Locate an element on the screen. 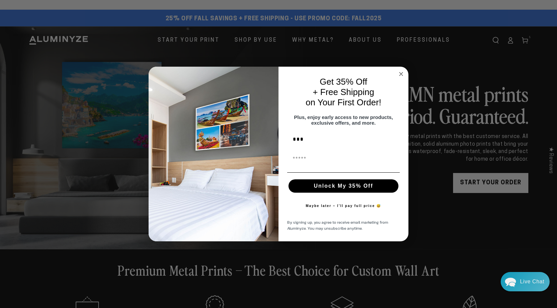 The height and width of the screenshot is (308, 557). button: Unlock My 35% Off is located at coordinates (343, 186).